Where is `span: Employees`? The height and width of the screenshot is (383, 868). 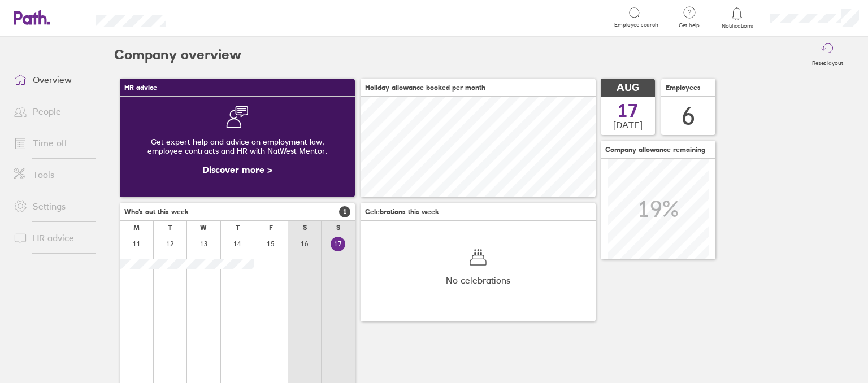
span: Employees is located at coordinates (683, 88).